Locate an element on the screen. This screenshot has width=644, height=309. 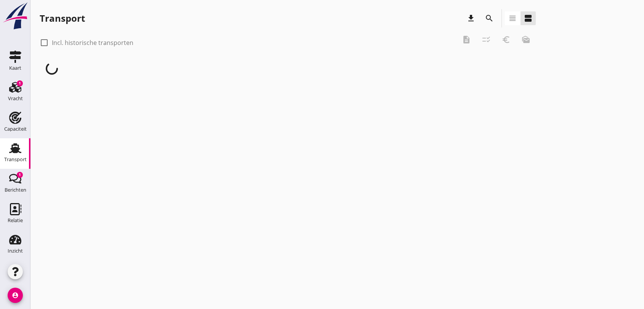
div: Vracht is located at coordinates (15, 98).